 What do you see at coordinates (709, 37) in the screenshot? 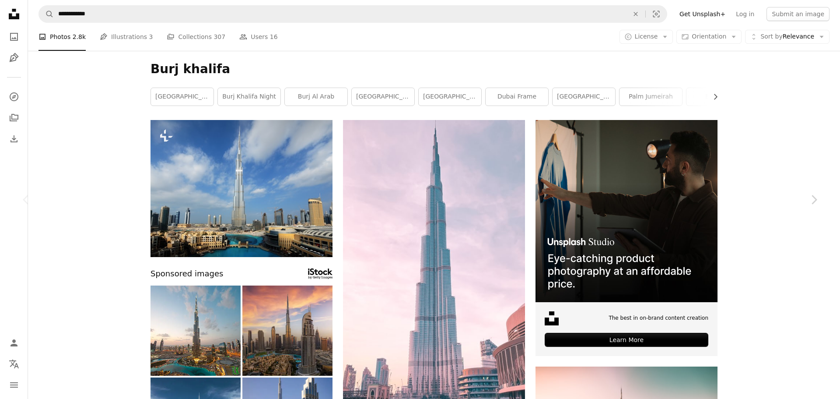
I see `button: Orientation` at bounding box center [709, 37].